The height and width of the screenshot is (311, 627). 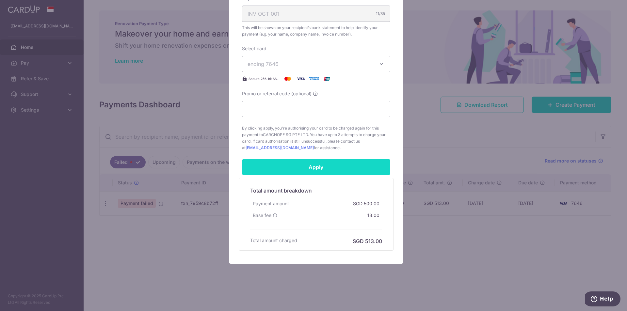 I want to click on img: Visa, so click(x=301, y=79).